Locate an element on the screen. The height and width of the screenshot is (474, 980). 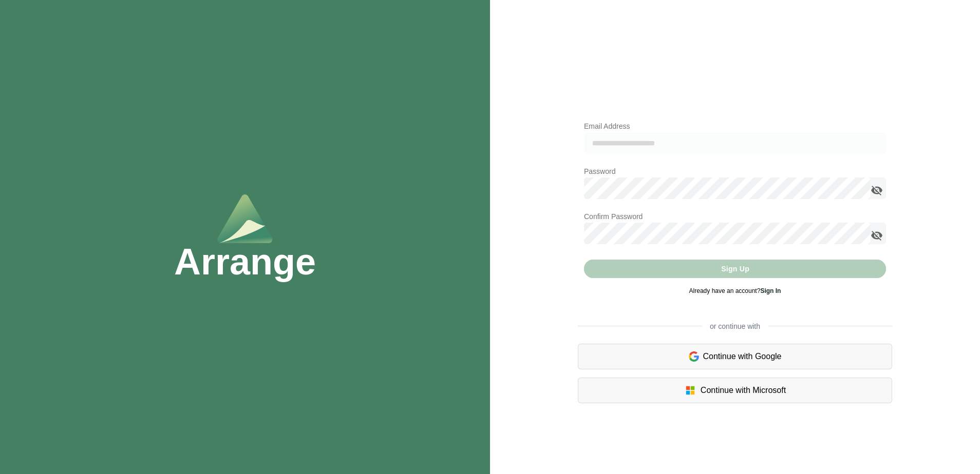
p: Password is located at coordinates (735, 171).